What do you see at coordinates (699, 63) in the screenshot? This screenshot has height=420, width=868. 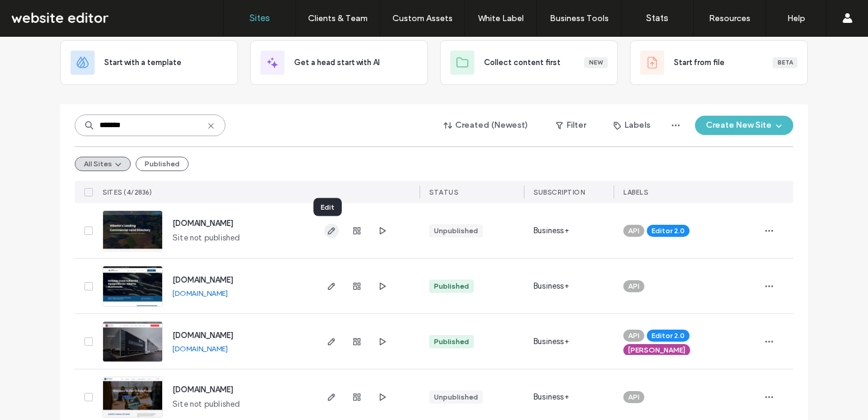 I see `span: Start from file` at bounding box center [699, 63].